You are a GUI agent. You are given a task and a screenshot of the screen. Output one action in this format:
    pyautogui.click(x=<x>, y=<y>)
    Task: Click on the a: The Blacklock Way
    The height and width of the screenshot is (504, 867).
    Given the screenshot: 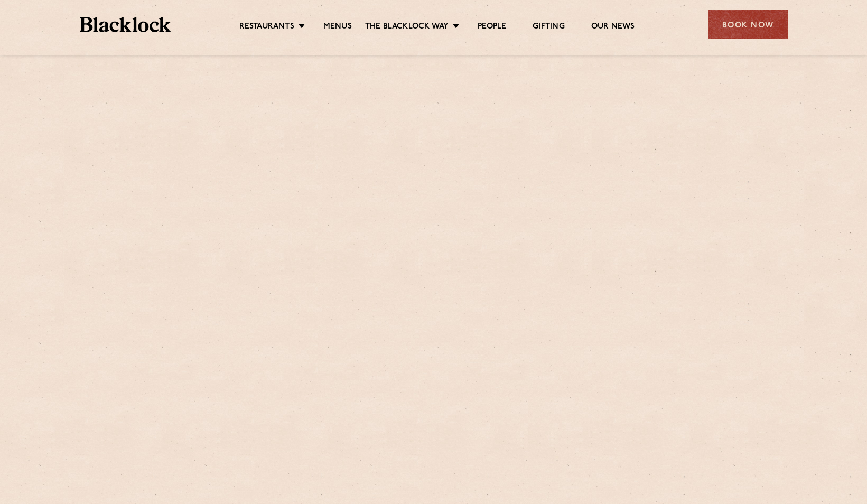 What is the action you would take?
    pyautogui.click(x=407, y=27)
    